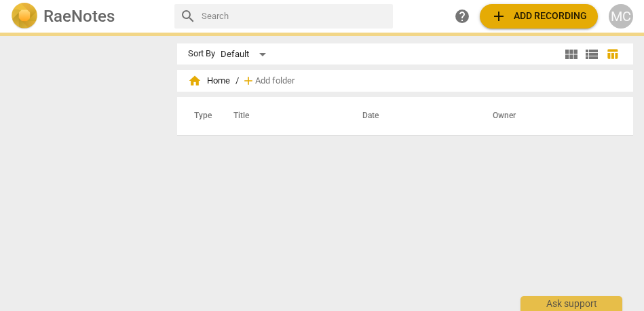  I want to click on th: Owner, so click(548, 116).